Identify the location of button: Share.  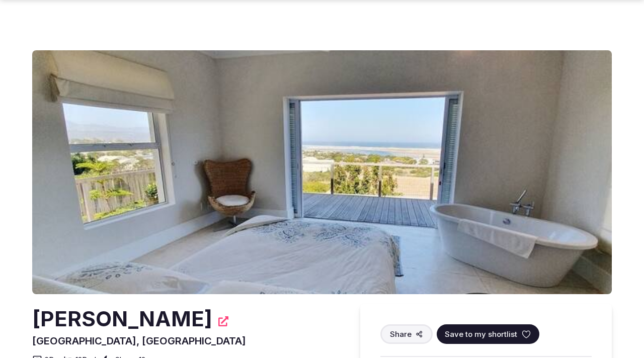
(406, 334).